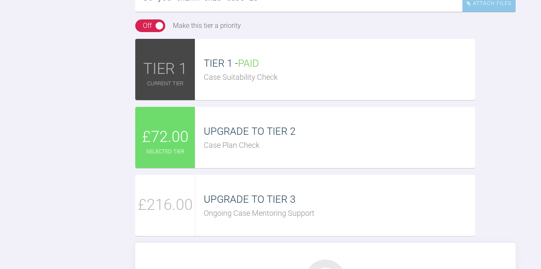 Image resolution: width=541 pixels, height=269 pixels. What do you see at coordinates (207, 26) in the screenshot?
I see `div: Make this tier a priority` at bounding box center [207, 26].